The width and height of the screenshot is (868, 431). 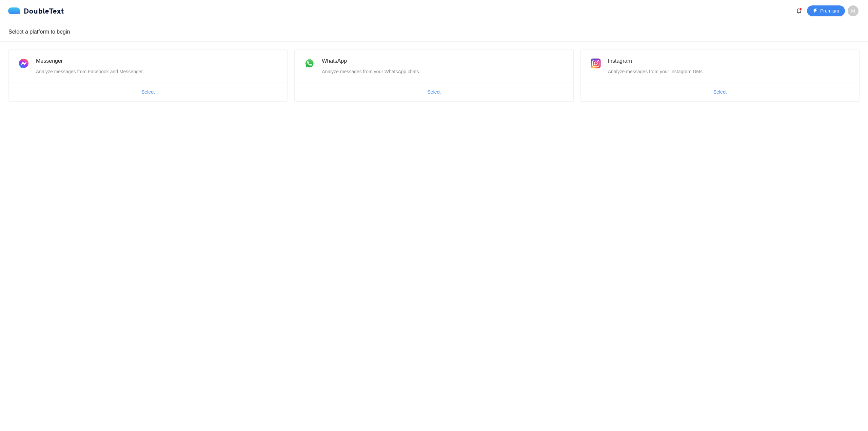 I want to click on span: bell, so click(x=798, y=11).